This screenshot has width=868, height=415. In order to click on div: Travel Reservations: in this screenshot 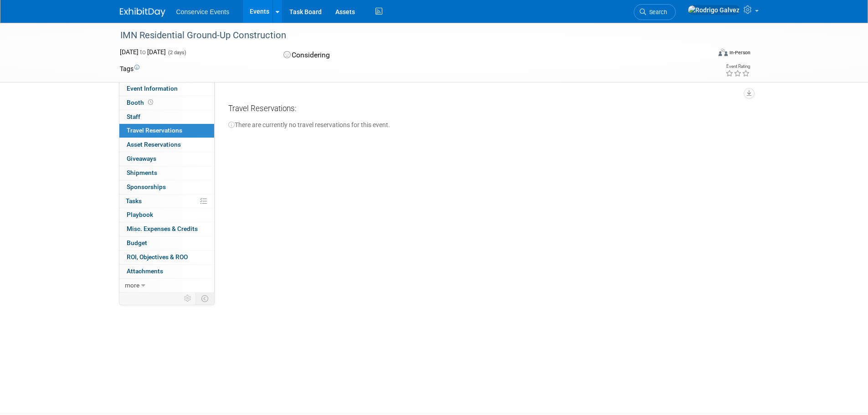, I will do `click(485, 110)`.